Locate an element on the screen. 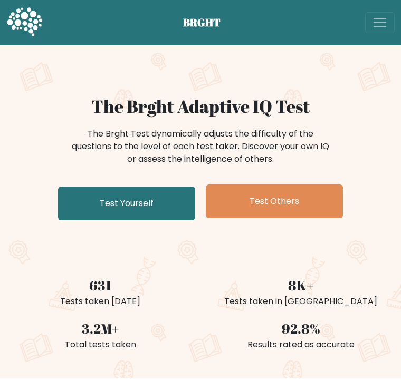 The width and height of the screenshot is (401, 390). span: BRGHT is located at coordinates (208, 23).